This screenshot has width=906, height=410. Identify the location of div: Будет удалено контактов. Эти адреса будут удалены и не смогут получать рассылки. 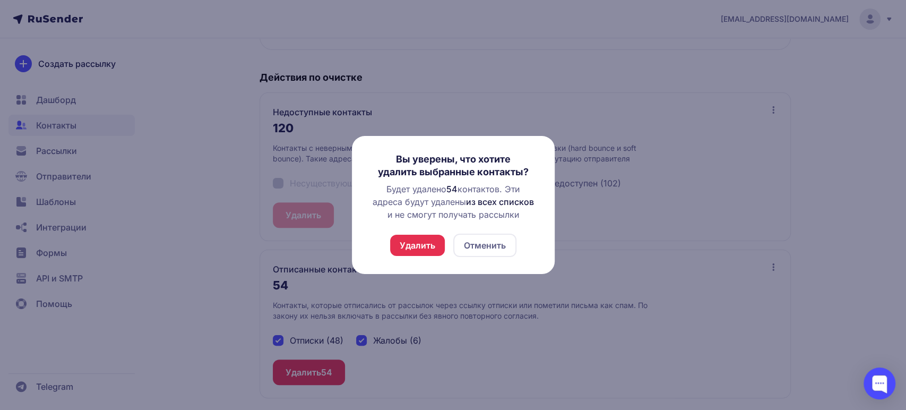
(453, 202).